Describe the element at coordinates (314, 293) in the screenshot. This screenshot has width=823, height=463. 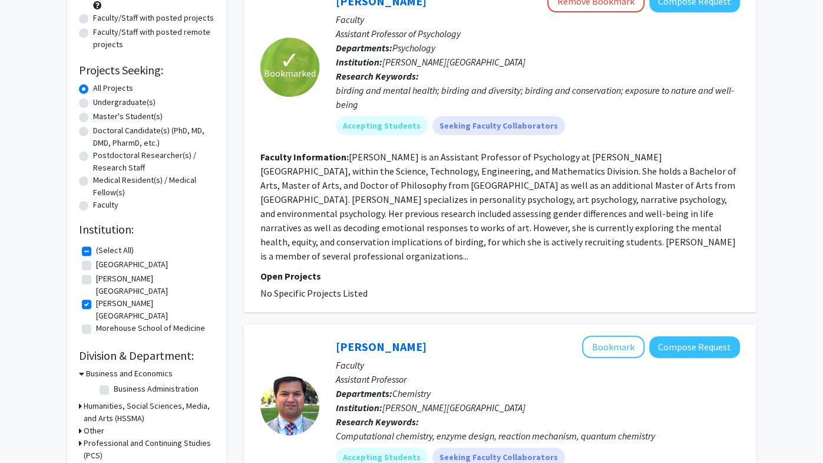
I see `span: No Specific Projects Listed` at that location.